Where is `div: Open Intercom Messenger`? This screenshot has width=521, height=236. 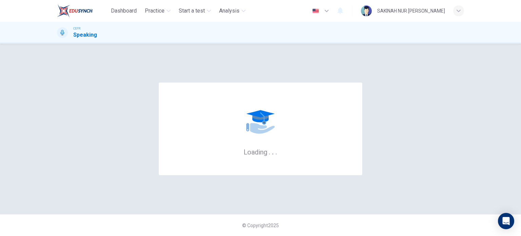 div: Open Intercom Messenger is located at coordinates (506, 221).